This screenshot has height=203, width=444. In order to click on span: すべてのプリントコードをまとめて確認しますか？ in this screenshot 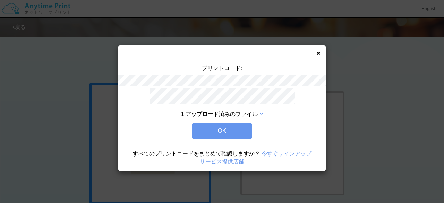, I will do `click(197, 153)`.